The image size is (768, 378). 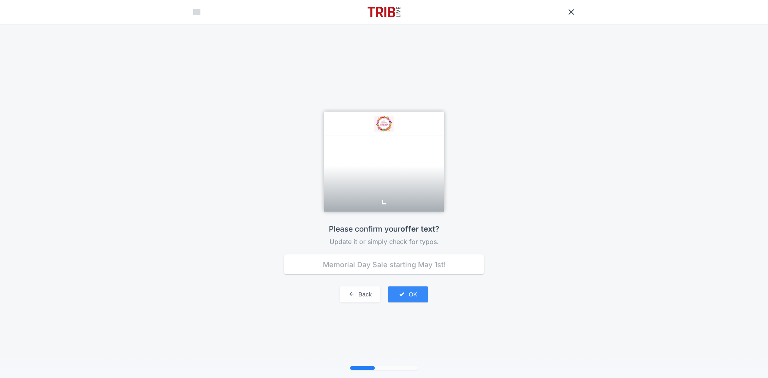 What do you see at coordinates (360, 294) in the screenshot?
I see `button: Back` at bounding box center [360, 294].